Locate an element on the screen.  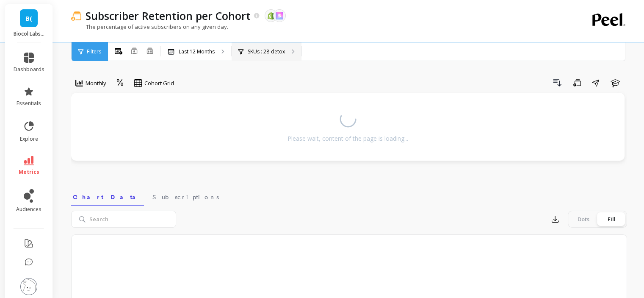
input: Search is located at coordinates (124, 219).